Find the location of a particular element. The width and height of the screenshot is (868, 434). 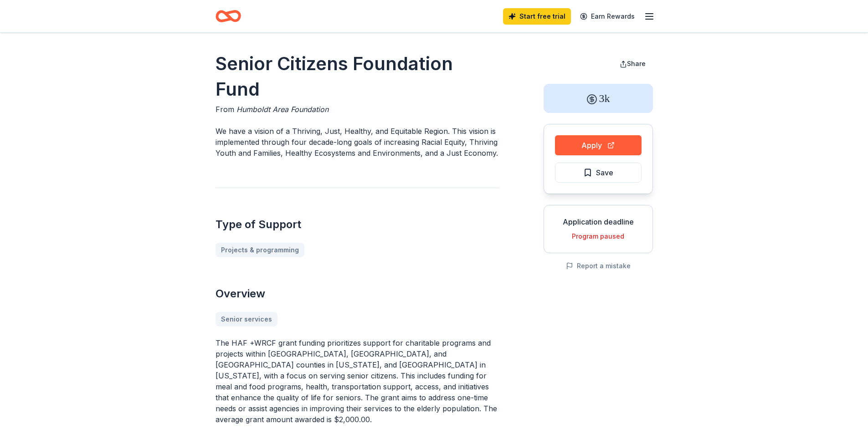

div: Application deadline is located at coordinates (598, 222).